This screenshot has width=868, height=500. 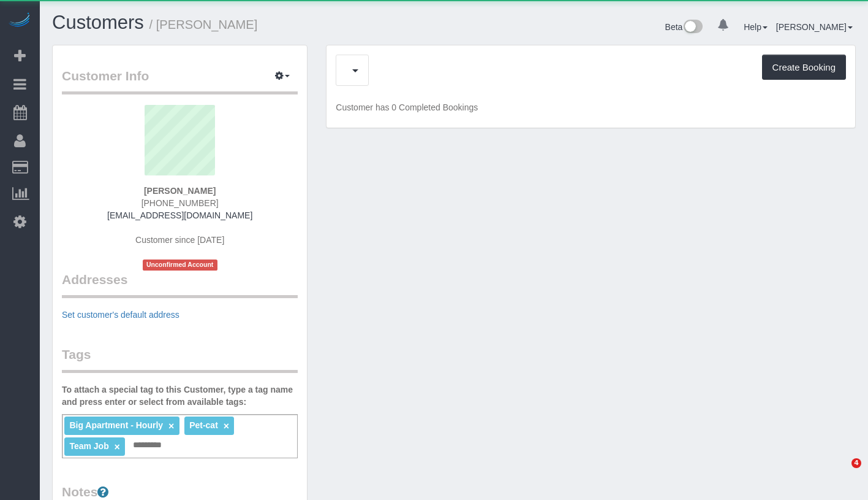 What do you see at coordinates (684, 27) in the screenshot?
I see `a: Beta` at bounding box center [684, 27].